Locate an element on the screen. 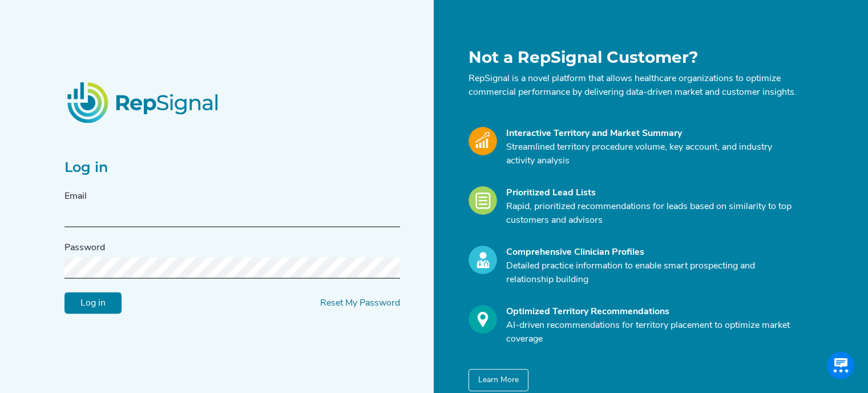 The image size is (868, 393). p: AI-driven recommendations for territory placement to optimize market coverage is located at coordinates (651, 333).